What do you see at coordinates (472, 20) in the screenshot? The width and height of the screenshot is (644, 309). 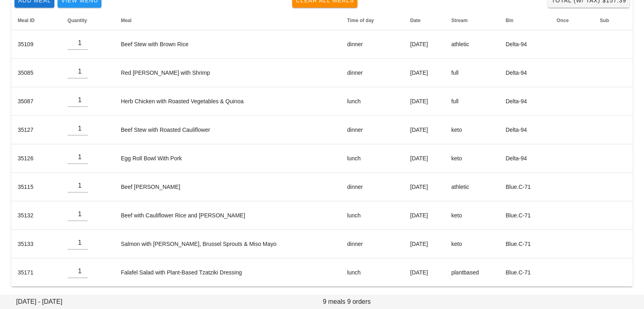 I see `th: Stream: Not sorted. Activate to sort ascending.` at bounding box center [472, 20].